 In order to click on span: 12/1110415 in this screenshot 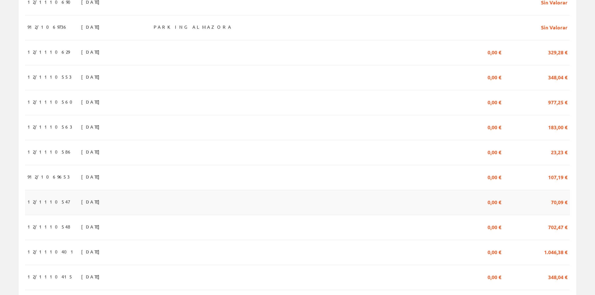, I will do `click(50, 277)`.